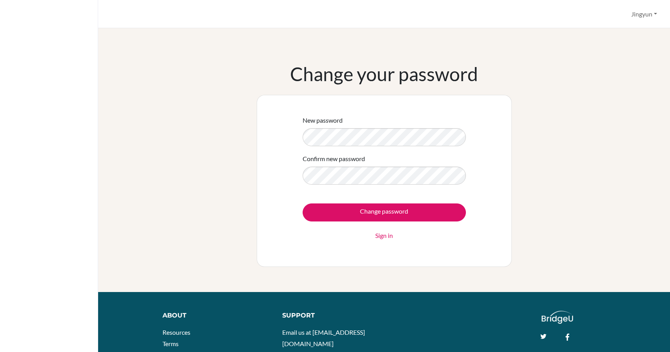 The height and width of the screenshot is (352, 670). What do you see at coordinates (176, 332) in the screenshot?
I see `a: Resources` at bounding box center [176, 332].